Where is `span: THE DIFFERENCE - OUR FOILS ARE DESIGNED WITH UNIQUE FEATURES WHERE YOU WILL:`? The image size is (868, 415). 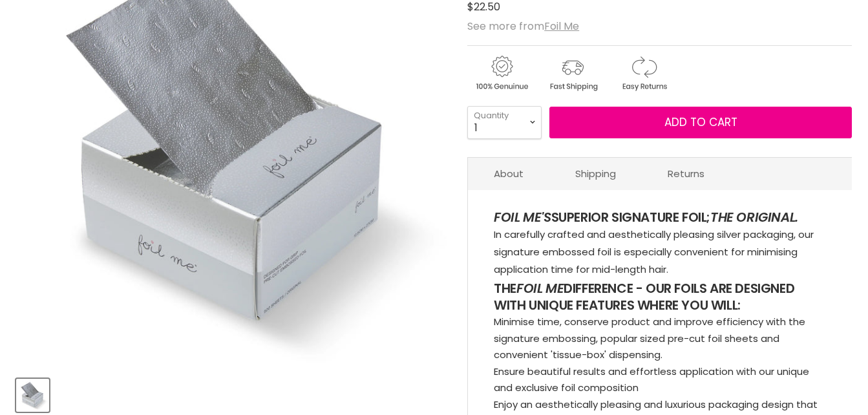 span: THE DIFFERENCE - OUR FOILS ARE DESIGNED WITH UNIQUE FEATURES WHERE YOU WILL: is located at coordinates (644, 297).